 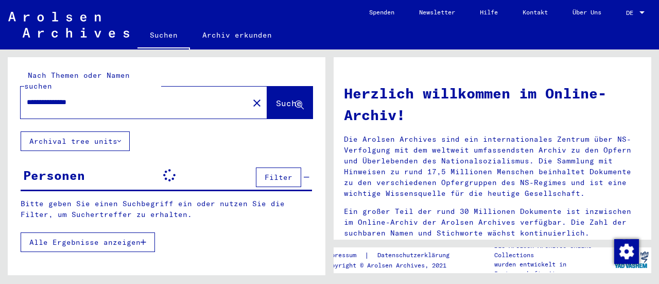 I want to click on div: Personen, so click(x=54, y=175).